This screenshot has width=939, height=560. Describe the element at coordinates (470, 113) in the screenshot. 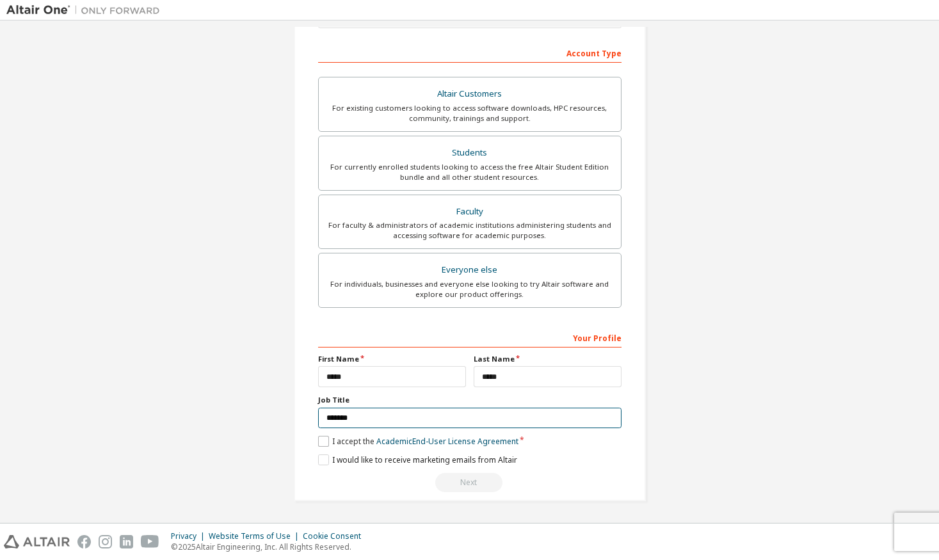

I see `div: For existing customers looking to access software downloads, HPC resources, community, trainings ...` at that location.